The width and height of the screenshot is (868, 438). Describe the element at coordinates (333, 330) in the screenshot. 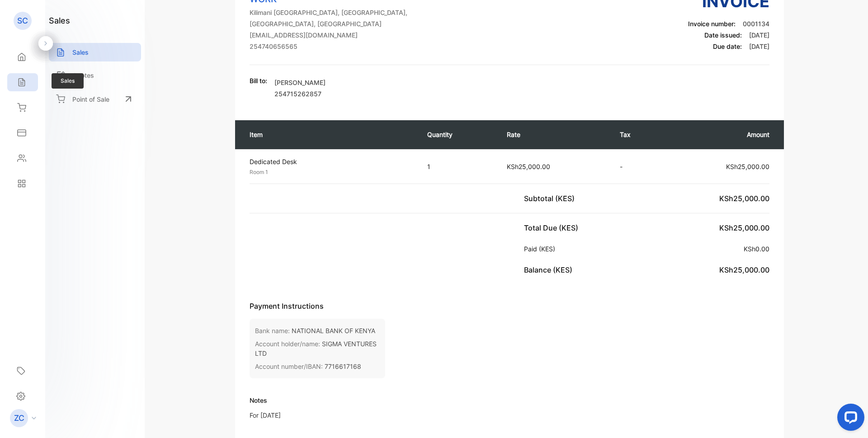

I see `span: NATIONAL BANK OF KENYA` at that location.